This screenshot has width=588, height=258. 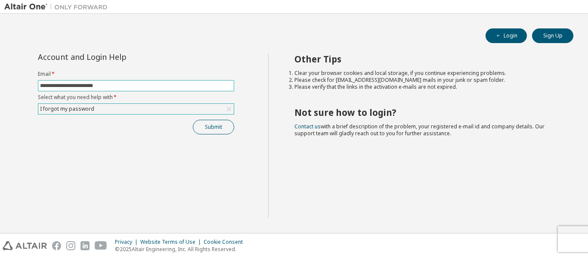 What do you see at coordinates (426, 87) in the screenshot?
I see `li: Please verify that the links in the activation e-mails are not expired.` at bounding box center [426, 87].